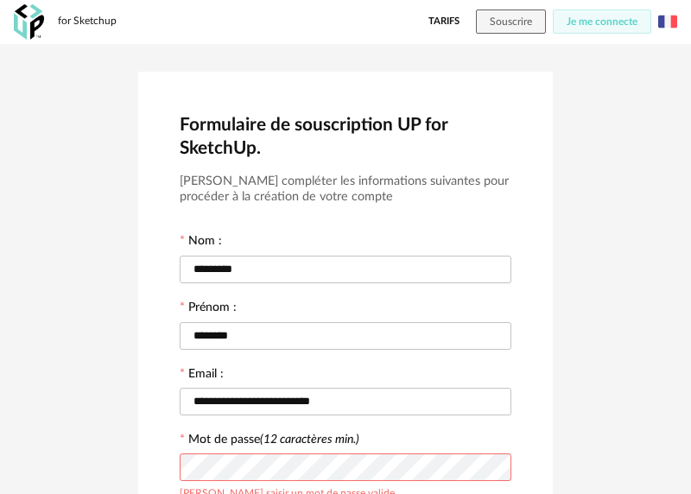 The width and height of the screenshot is (691, 494). What do you see at coordinates (200, 243) in the screenshot?
I see `label: Nom :` at bounding box center [200, 243].